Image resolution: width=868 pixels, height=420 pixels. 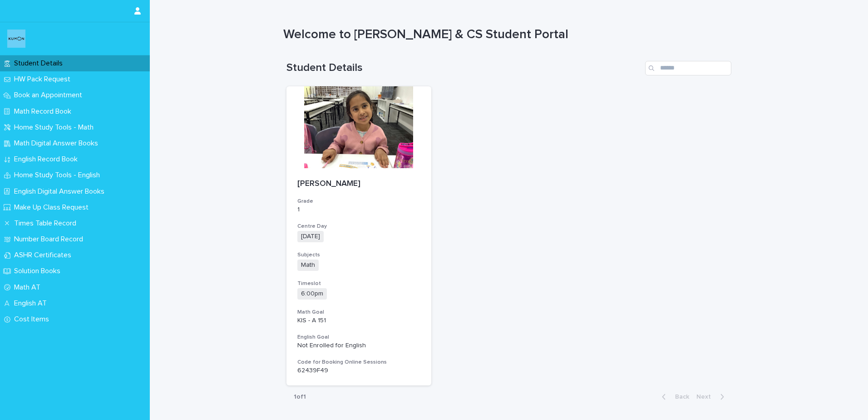 I want to click on h3: Centre Day, so click(x=359, y=226).